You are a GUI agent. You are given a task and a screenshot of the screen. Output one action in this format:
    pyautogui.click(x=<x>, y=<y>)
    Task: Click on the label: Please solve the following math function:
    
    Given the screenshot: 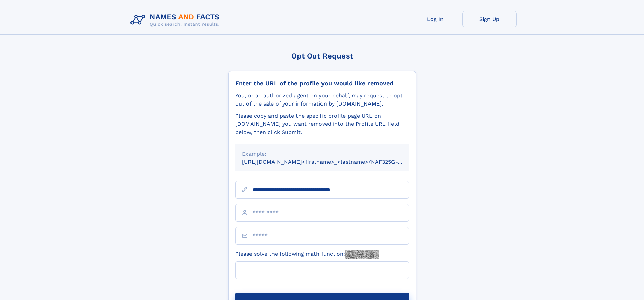 What is the action you would take?
    pyautogui.click(x=307, y=254)
    